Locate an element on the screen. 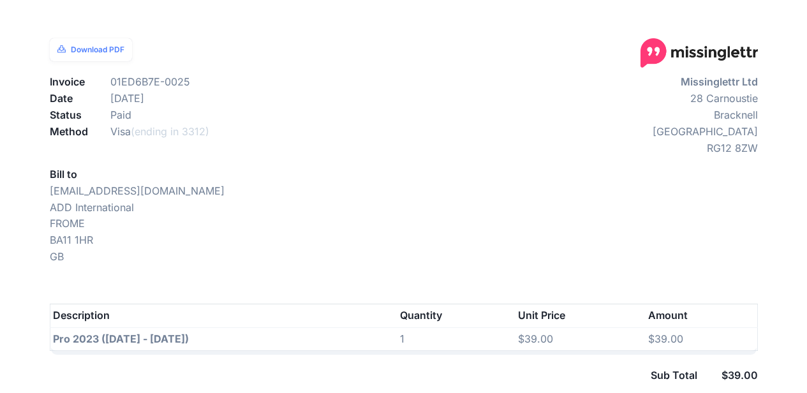 This screenshot has width=807, height=393. b: Description is located at coordinates (81, 315).